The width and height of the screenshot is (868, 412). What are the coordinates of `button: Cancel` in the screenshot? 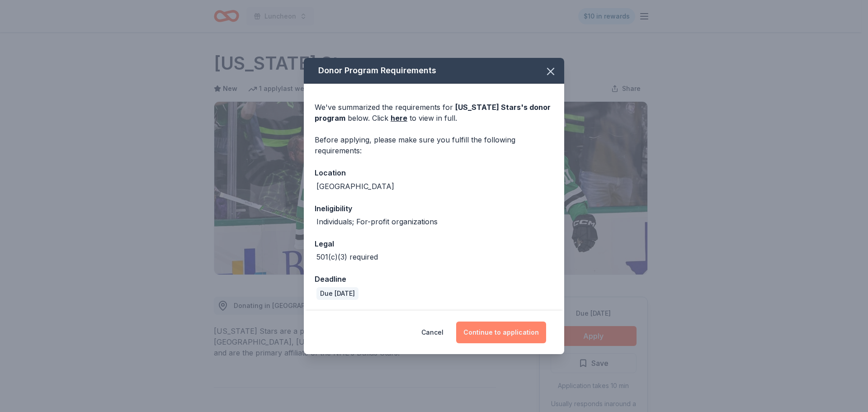 It's located at (432, 332).